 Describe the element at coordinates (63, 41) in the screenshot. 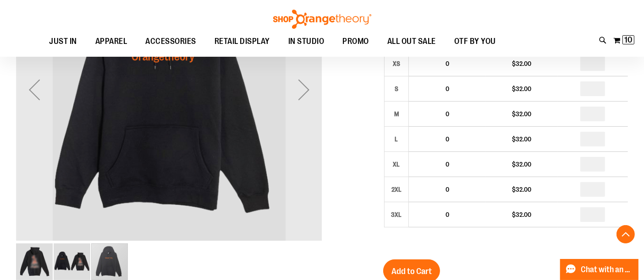

I see `span: JUST IN` at that location.